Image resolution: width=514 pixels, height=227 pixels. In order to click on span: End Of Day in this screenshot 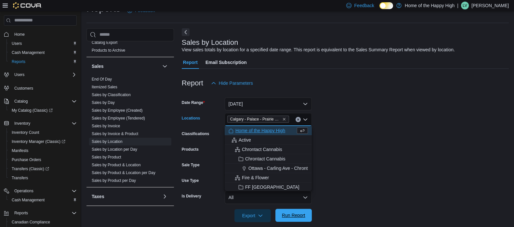, I will do `click(102, 79)`.